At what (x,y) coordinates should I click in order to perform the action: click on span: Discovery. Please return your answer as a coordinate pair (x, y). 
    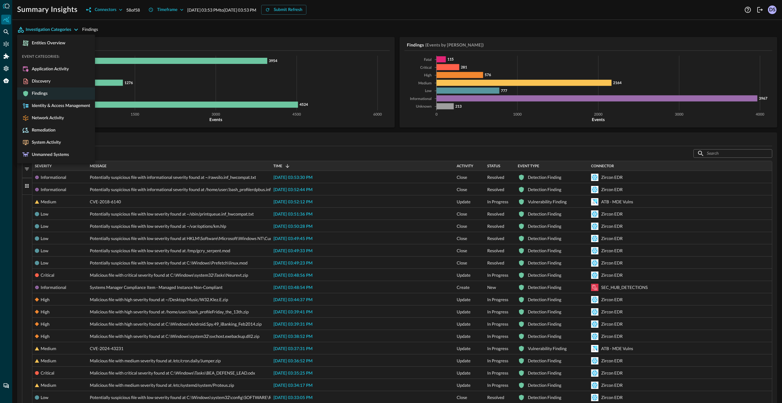
    Looking at the image, I should click on (40, 81).